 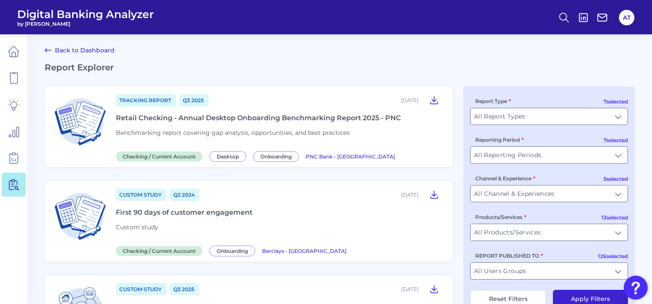 I want to click on a: Back to Dashboard, so click(x=79, y=50).